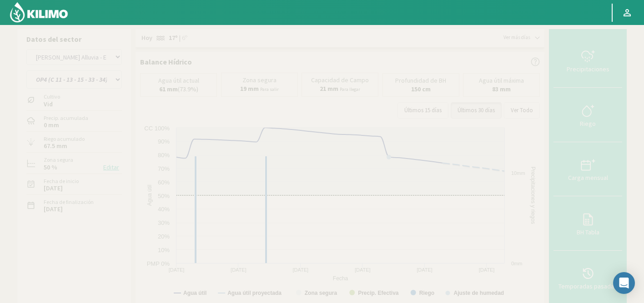  Describe the element at coordinates (533, 196) in the screenshot. I see `text: Precipitaciones y riegos` at that location.